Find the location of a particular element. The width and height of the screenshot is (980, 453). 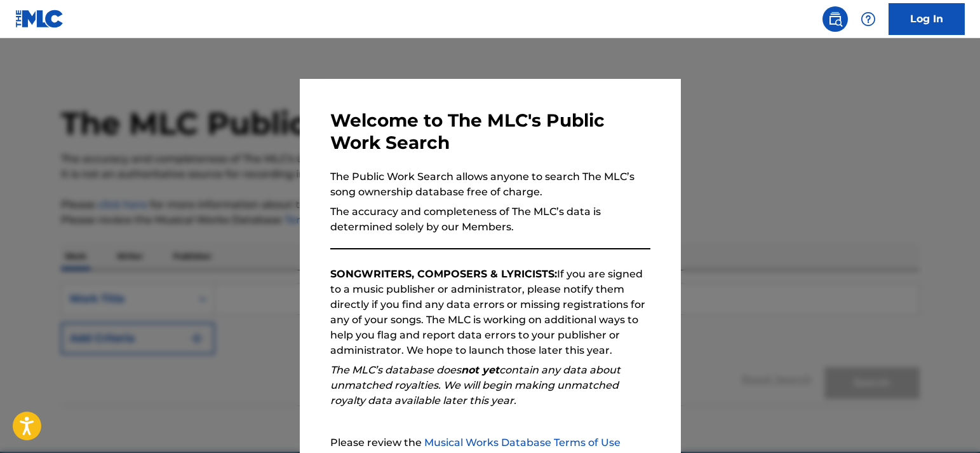

em: The MLC’s database does contain any data about unmatched royalties. We will begin making unmatche... is located at coordinates (476, 385).